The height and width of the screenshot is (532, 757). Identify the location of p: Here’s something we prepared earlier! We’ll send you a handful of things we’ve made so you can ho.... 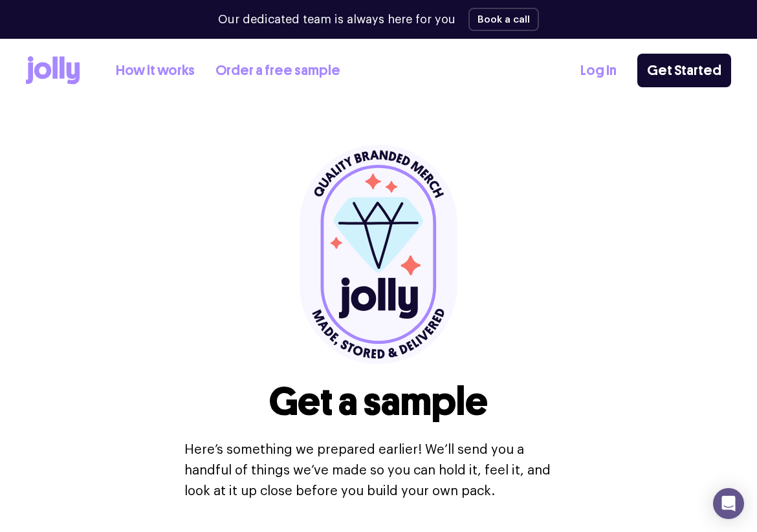
(378, 471).